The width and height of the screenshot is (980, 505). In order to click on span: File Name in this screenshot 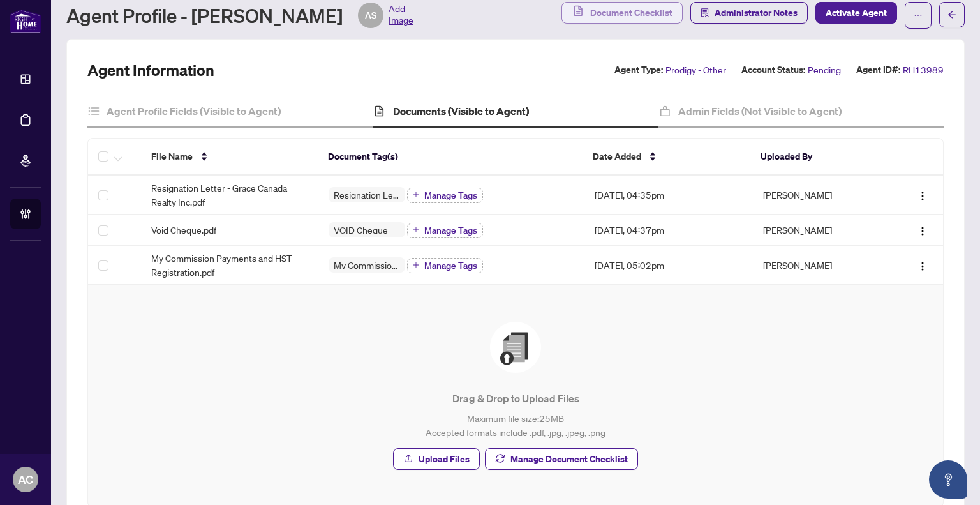, I will do `click(171, 156)`.